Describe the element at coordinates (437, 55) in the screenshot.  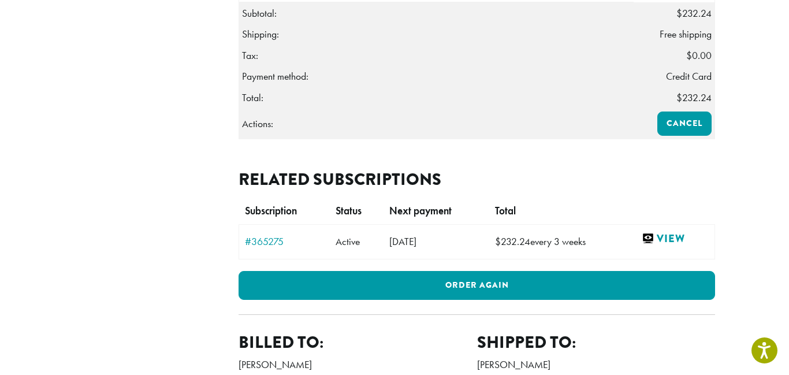
I see `th: Tax:` at that location.